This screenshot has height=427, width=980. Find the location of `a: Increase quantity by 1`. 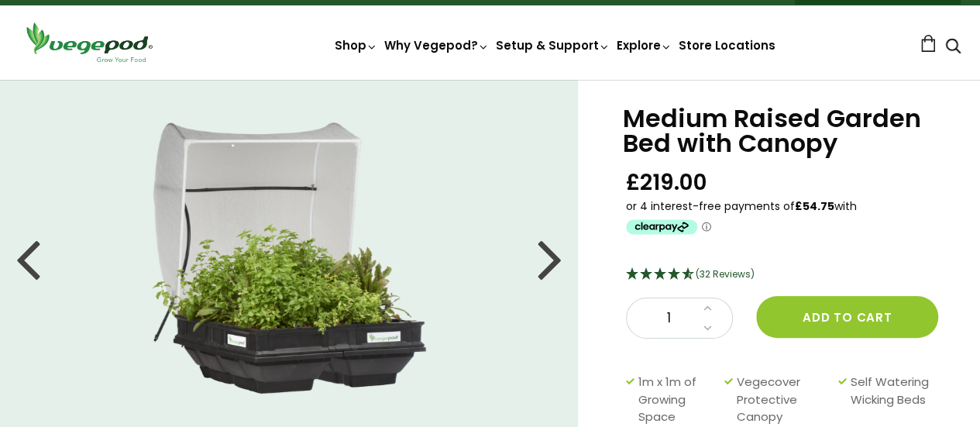

a: Increase quantity by 1 is located at coordinates (707, 308).